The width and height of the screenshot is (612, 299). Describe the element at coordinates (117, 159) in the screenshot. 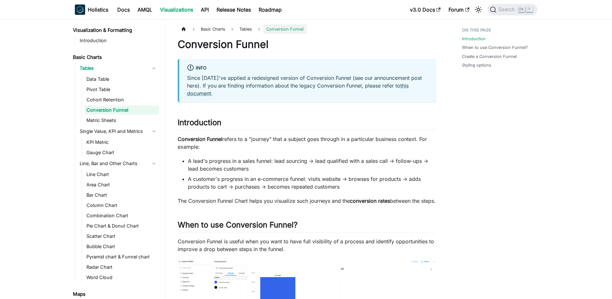

I see `nav: Docs sidebar` at that location.